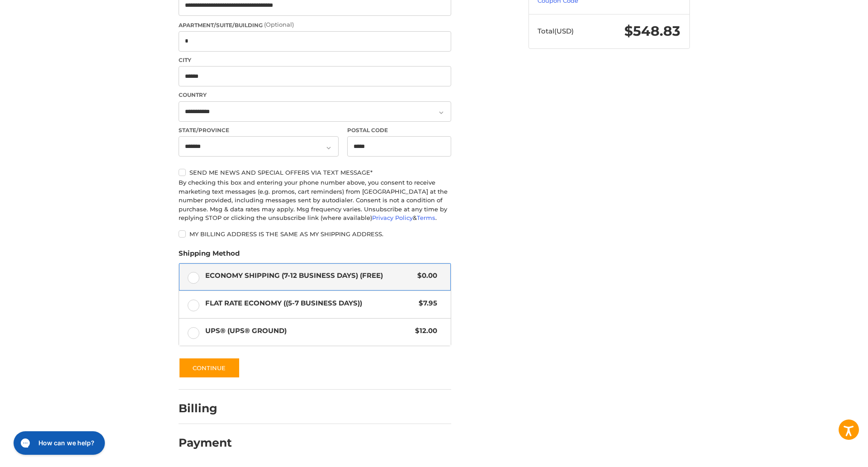 The image size is (868, 467). I want to click on button: Continue, so click(209, 368).